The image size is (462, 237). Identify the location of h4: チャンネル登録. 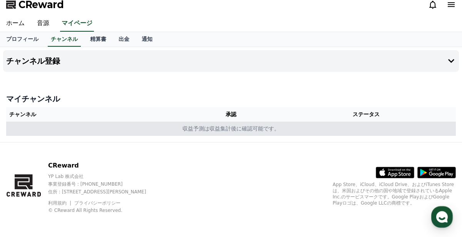
(33, 61).